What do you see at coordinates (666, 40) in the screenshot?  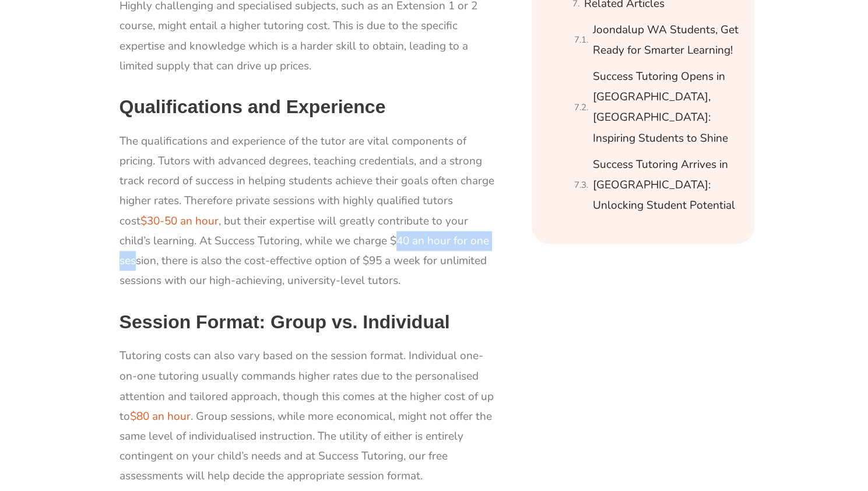 I see `a: Joondalup WA Students, Get Ready for Smarter Learning!` at bounding box center [666, 40].